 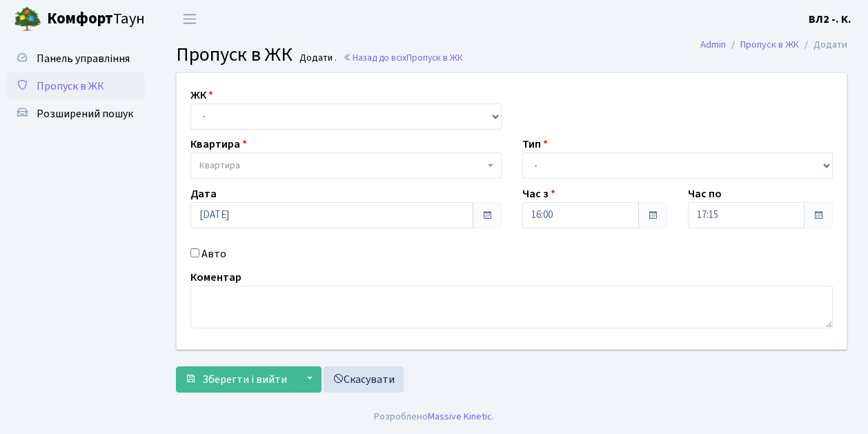 I want to click on span: Панель управління, so click(x=82, y=59).